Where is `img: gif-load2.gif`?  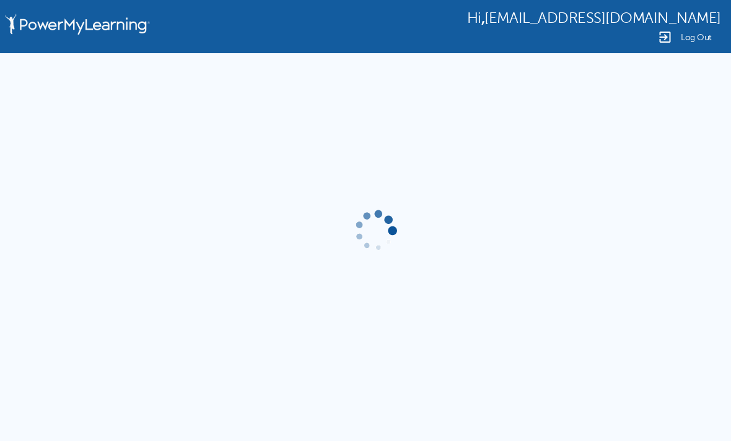
img: gif-load2.gif is located at coordinates (375, 231).